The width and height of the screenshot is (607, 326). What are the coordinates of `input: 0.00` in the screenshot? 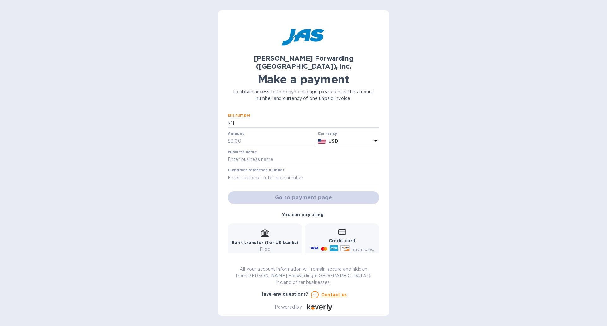 It's located at (273, 141).